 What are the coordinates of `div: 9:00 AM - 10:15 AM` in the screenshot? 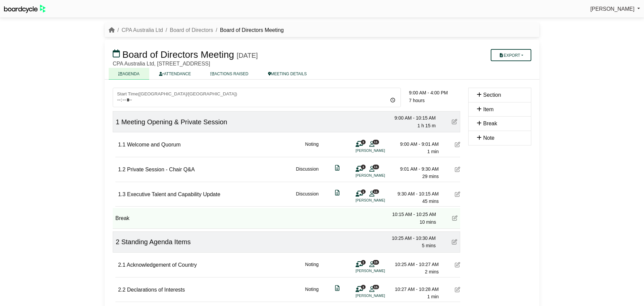 It's located at (412, 118).